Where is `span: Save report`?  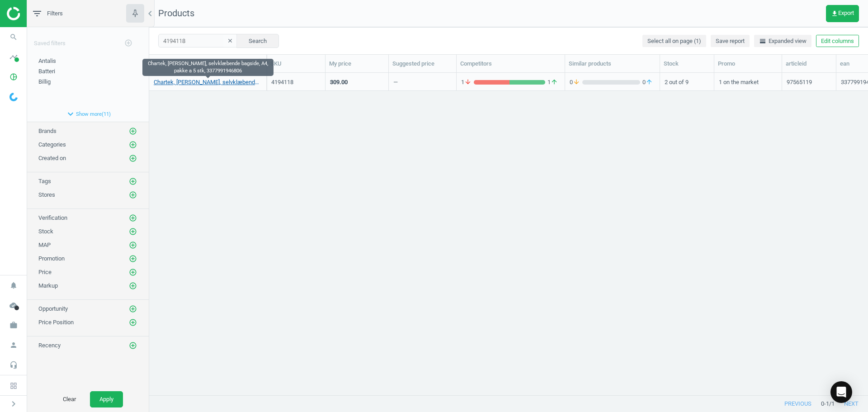
span: Save report is located at coordinates (730, 41).